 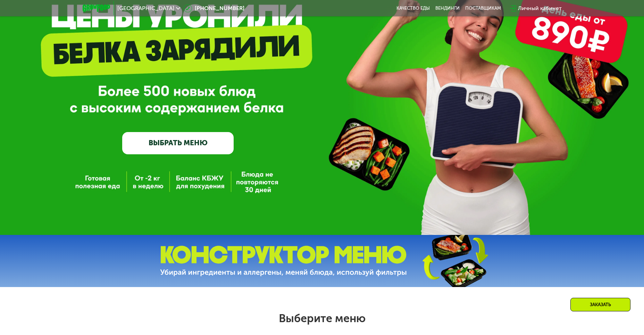 What do you see at coordinates (483, 9) in the screenshot?
I see `div: поставщикам` at bounding box center [483, 9].